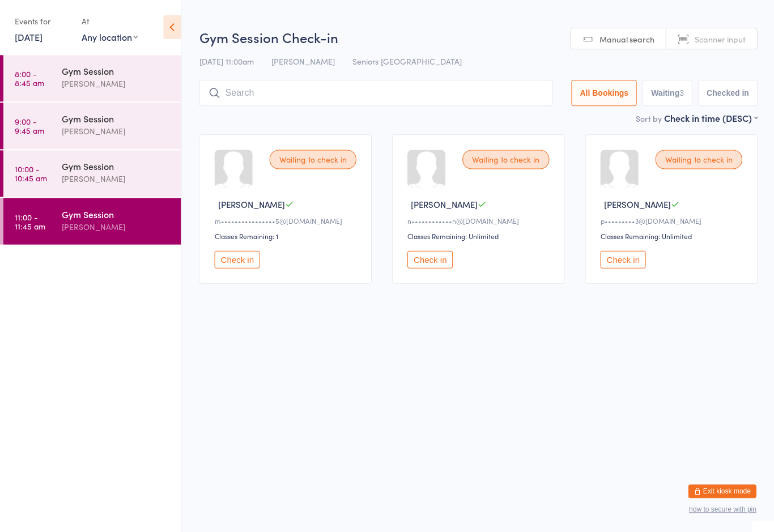  I want to click on time: 9:00 - 9:45 am, so click(29, 126).